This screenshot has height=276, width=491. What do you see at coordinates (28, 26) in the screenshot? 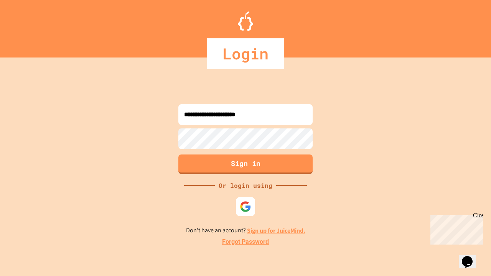
I see `div: Chat with us now!Close` at bounding box center [28, 26].